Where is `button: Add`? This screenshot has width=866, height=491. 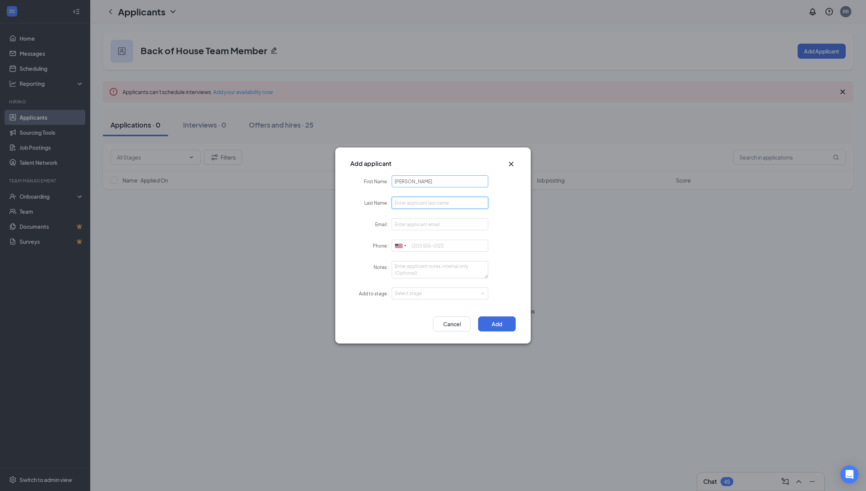 button: Add is located at coordinates (497, 324).